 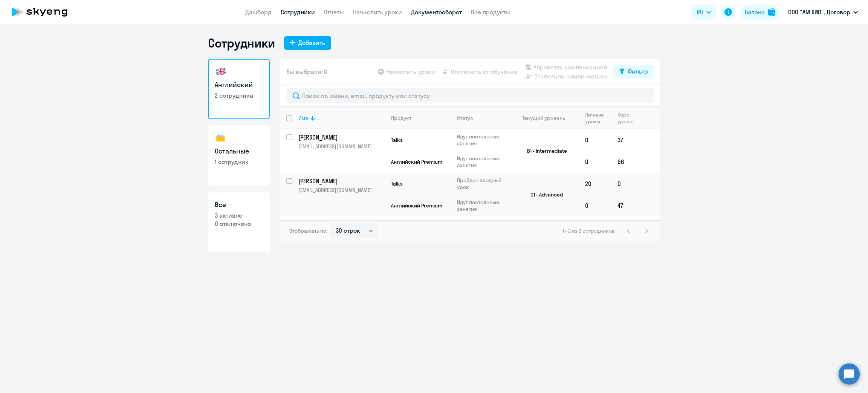 What do you see at coordinates (588, 231) in the screenshot?
I see `span: 1 - 2 из 2 сотрудников` at bounding box center [588, 231].